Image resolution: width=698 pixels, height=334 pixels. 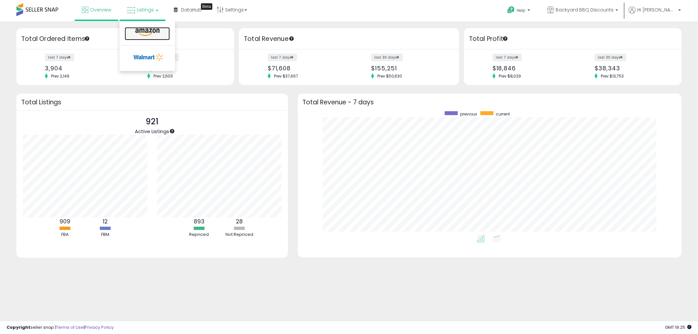 I want to click on div: Not Repriced, so click(x=239, y=235).